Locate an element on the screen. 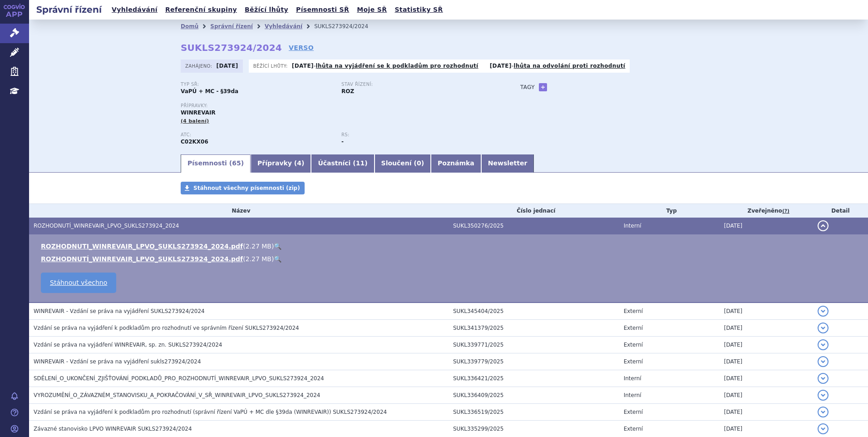 The height and width of the screenshot is (437, 868). td: SUKL339779/2025 is located at coordinates (534, 361).